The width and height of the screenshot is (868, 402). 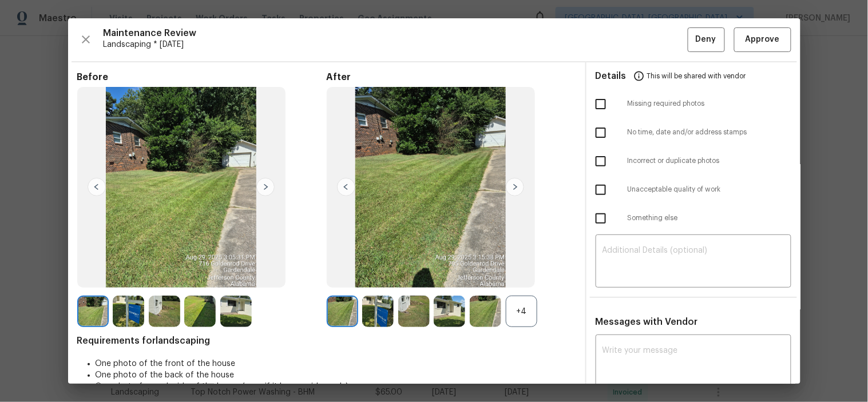 What do you see at coordinates (709, 160) in the screenshot?
I see `span: Incorrect or duplicate photos` at bounding box center [709, 160].